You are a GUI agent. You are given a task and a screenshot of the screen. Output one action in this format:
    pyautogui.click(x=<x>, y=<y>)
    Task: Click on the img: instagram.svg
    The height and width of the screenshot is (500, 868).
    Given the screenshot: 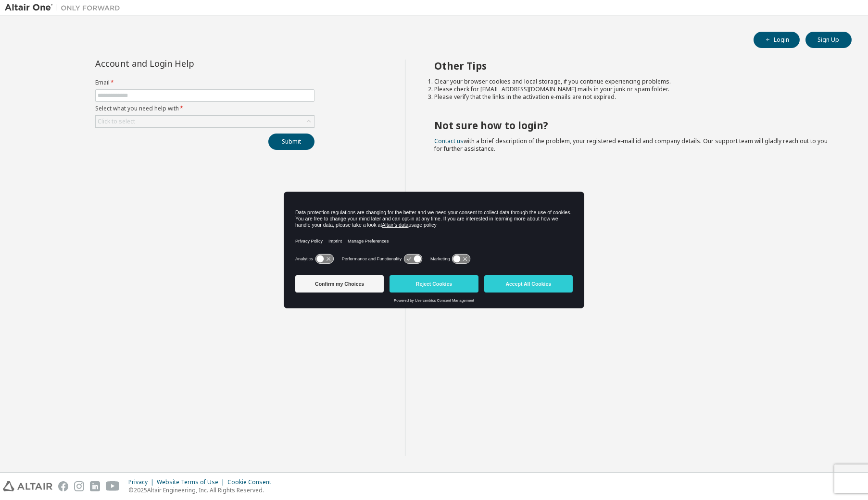 What is the action you would take?
    pyautogui.click(x=79, y=486)
    